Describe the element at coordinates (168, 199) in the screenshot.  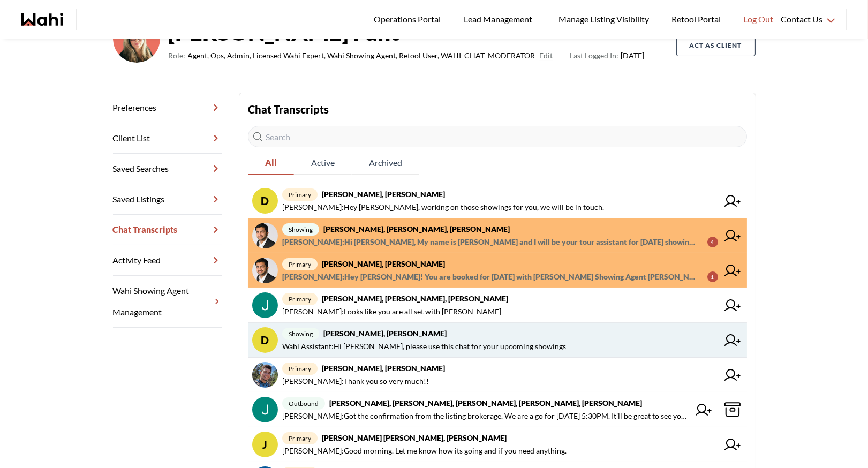
I see `a: Saved Listings` at that location.